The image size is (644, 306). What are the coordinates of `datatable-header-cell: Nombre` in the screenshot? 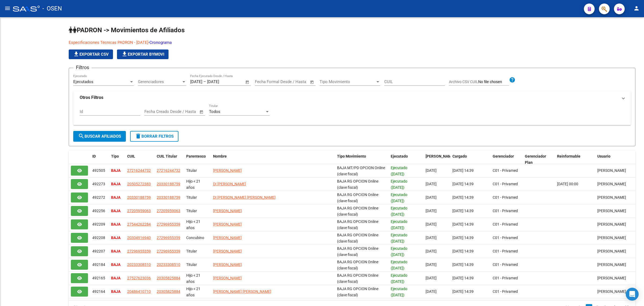 It's located at (273, 159).